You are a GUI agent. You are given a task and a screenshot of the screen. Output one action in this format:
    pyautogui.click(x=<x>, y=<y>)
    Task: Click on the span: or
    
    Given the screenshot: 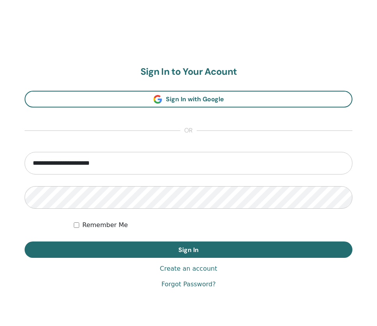 What is the action you would take?
    pyautogui.click(x=188, y=131)
    